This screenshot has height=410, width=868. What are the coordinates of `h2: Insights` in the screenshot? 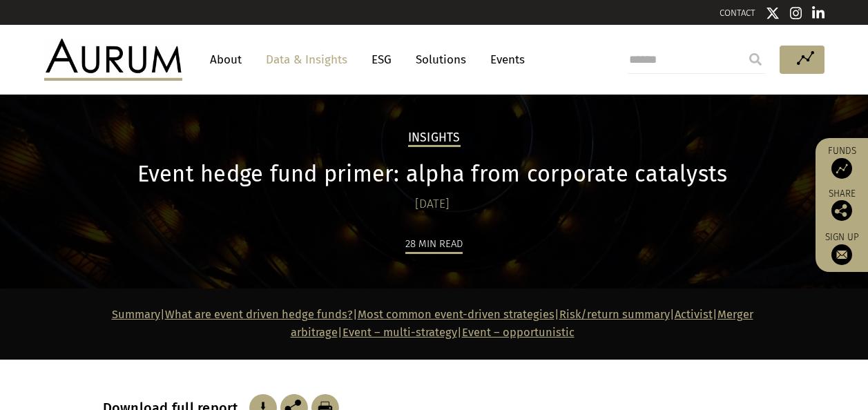 It's located at (434, 139).